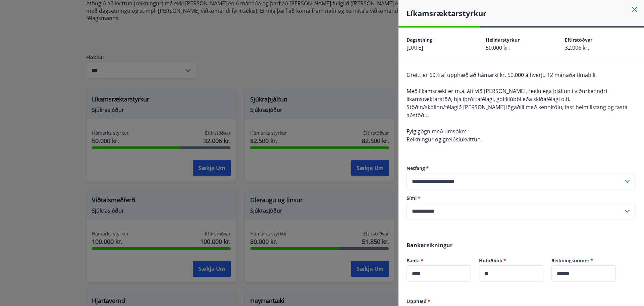 The height and width of the screenshot is (306, 644). What do you see at coordinates (511, 261) in the screenshot?
I see `label: Höfuðbók` at bounding box center [511, 261].